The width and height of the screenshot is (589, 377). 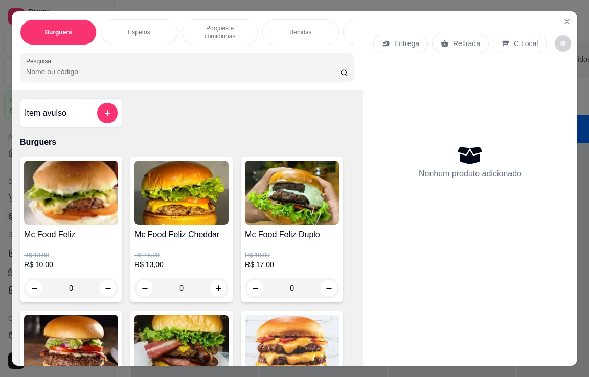 I want to click on p: R$ 19,00, so click(x=292, y=255).